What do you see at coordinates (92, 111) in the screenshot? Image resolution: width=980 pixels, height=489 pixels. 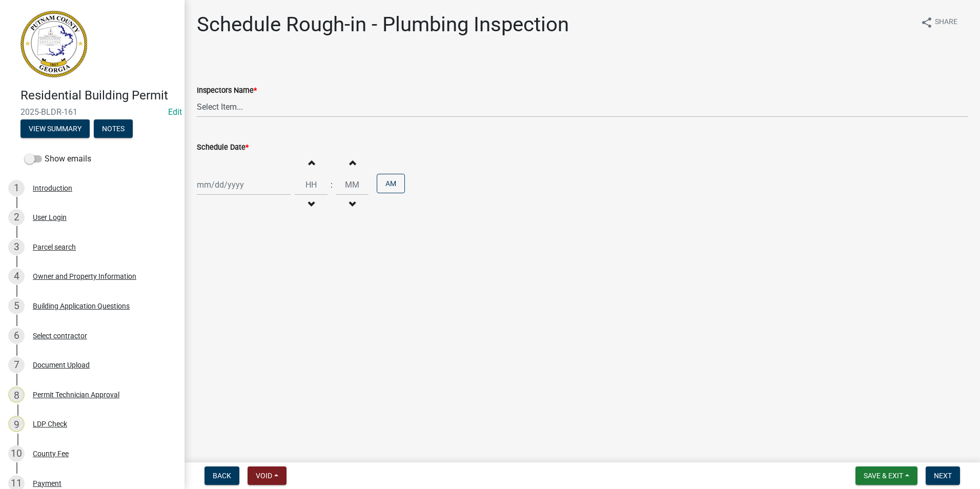 I see `span: 2025-BLDR-161` at bounding box center [92, 111].